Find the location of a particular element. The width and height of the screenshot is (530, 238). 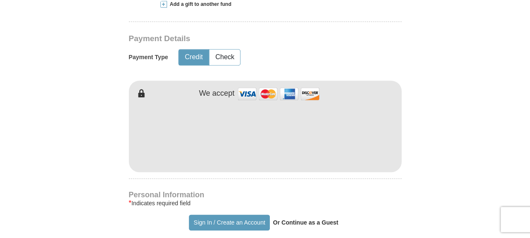

h3: Payment Details is located at coordinates (236, 39).